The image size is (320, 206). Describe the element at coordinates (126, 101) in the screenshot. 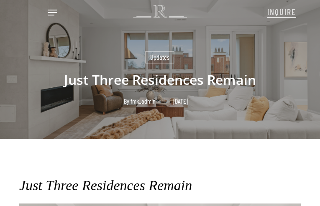

I see `span: By` at that location.